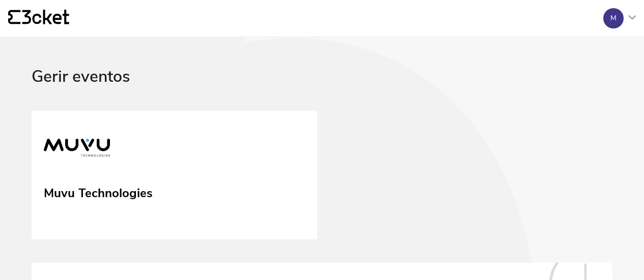 The width and height of the screenshot is (644, 280). Describe the element at coordinates (614, 18) in the screenshot. I see `div: M` at that location.